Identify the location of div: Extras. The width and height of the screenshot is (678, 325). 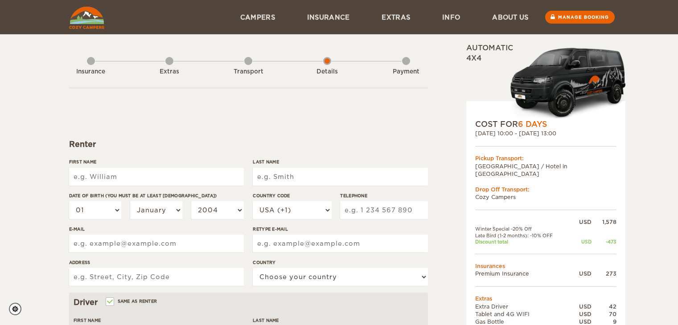
(169, 72).